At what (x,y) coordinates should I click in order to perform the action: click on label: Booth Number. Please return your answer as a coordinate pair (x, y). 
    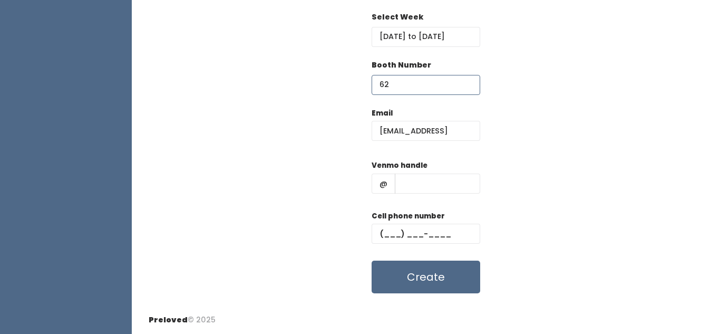
    Looking at the image, I should click on (401, 65).